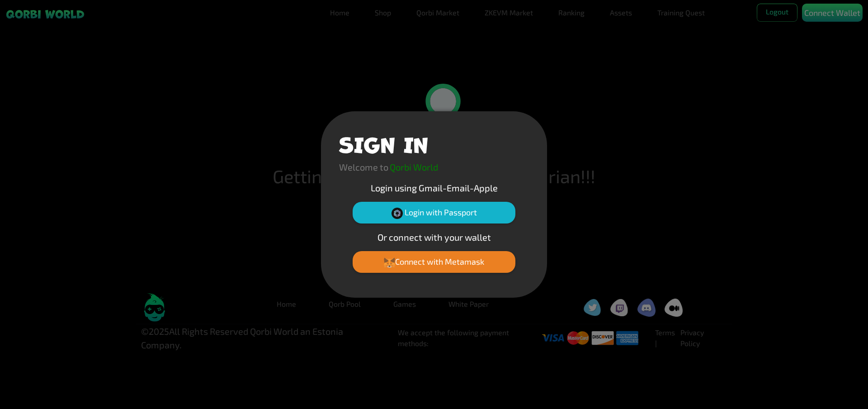 The height and width of the screenshot is (409, 868). What do you see at coordinates (434, 262) in the screenshot?
I see `button: Connect with Metamask` at bounding box center [434, 262].